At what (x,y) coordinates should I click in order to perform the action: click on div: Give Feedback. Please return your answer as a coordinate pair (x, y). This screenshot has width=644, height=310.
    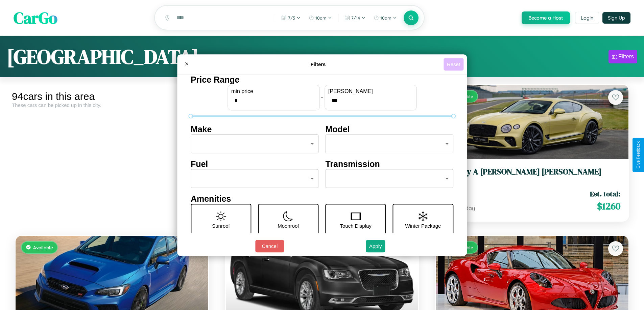
    Looking at the image, I should click on (638, 155).